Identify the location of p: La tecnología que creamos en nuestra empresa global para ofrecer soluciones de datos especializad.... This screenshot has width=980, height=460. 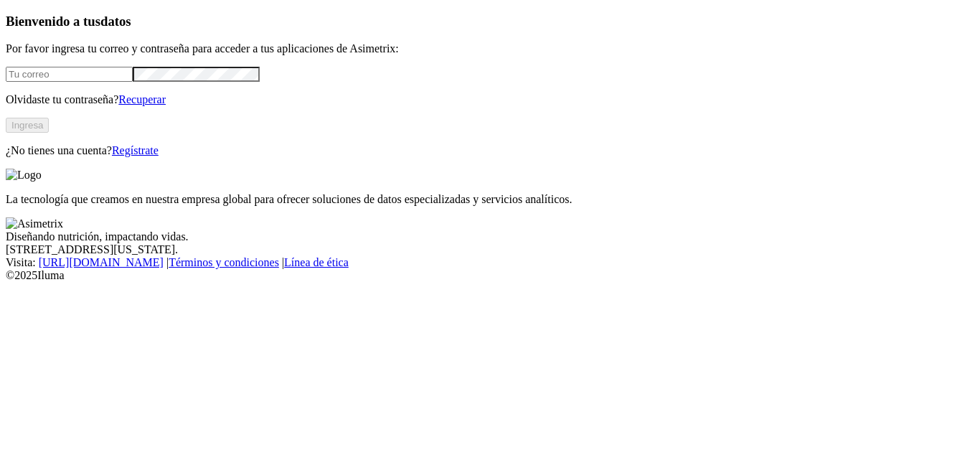
(490, 200).